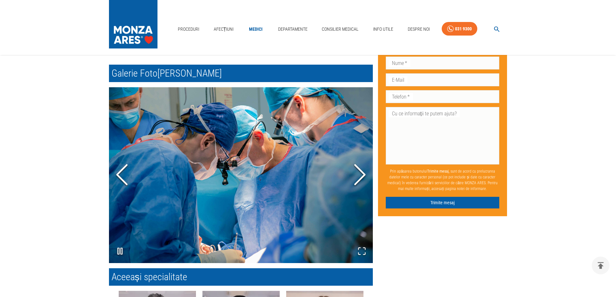  What do you see at coordinates (122, 175) in the screenshot?
I see `button: Previous Slide` at bounding box center [122, 175].